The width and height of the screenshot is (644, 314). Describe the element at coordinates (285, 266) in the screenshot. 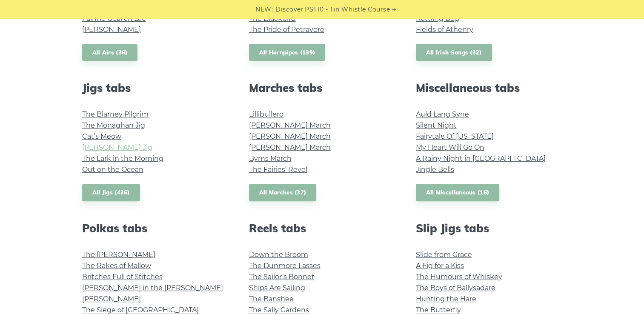

I see `a: The Dunmore Lasses` at that location.